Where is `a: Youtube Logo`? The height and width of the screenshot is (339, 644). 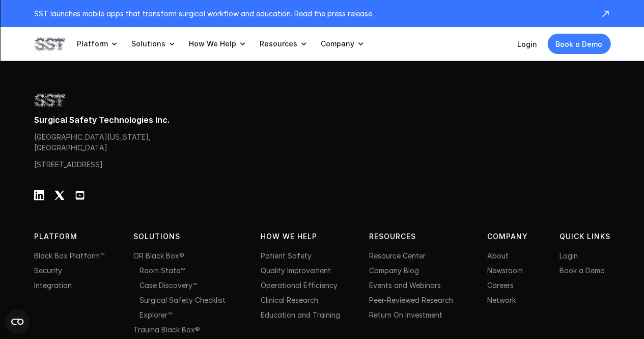
a: Youtube Logo is located at coordinates (80, 195).